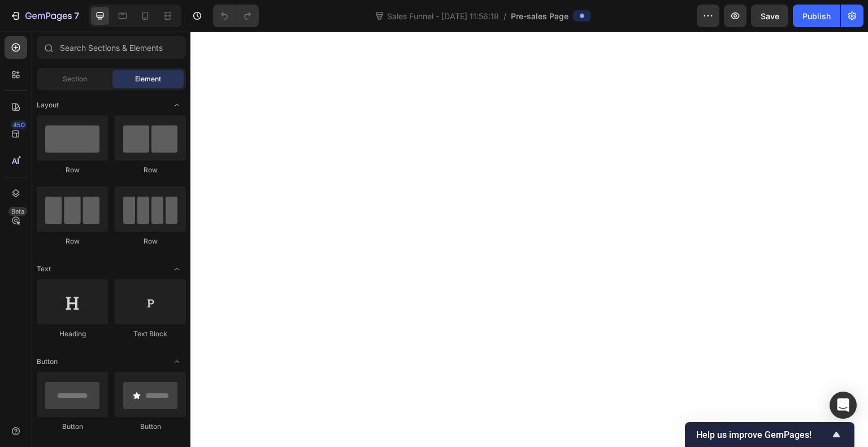 Image resolution: width=868 pixels, height=447 pixels. What do you see at coordinates (817, 16) in the screenshot?
I see `button: Publish` at bounding box center [817, 16].